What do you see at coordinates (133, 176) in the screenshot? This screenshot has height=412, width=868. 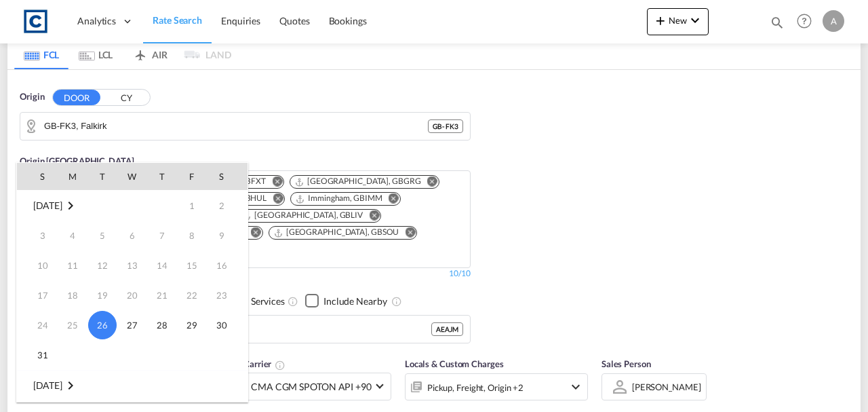 I see `th: W` at bounding box center [133, 176].